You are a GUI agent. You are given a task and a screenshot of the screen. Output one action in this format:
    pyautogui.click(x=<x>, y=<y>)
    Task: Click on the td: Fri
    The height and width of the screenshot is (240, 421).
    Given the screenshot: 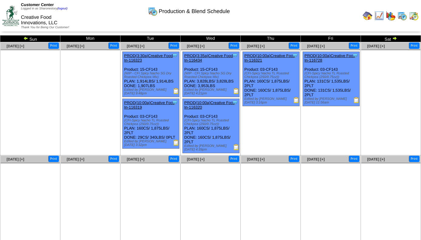 What is the action you would take?
    pyautogui.click(x=331, y=39)
    